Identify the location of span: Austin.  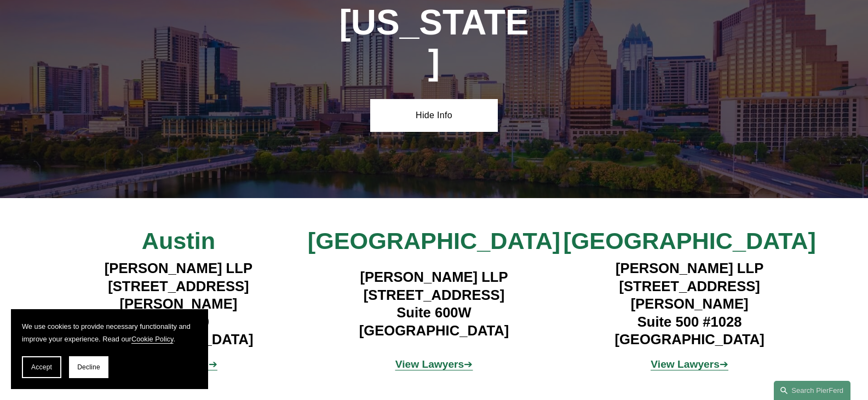
(179, 240).